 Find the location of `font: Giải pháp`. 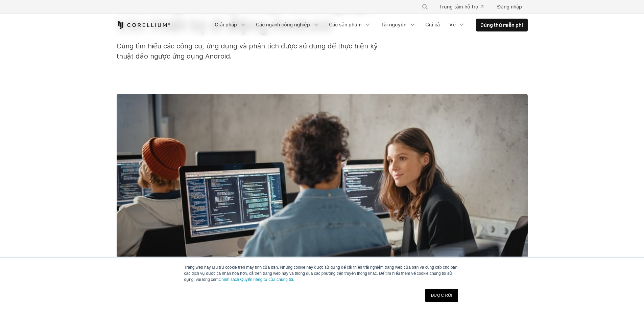

font: Giải pháp is located at coordinates (226, 25).